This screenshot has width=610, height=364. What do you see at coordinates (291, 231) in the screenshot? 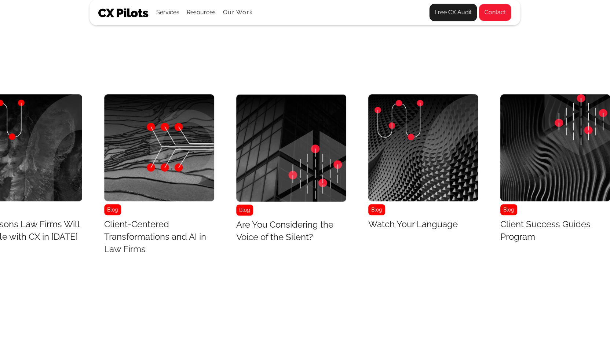
I see `h3: Are You Considering the Voice of the Silent?` at bounding box center [291, 231].